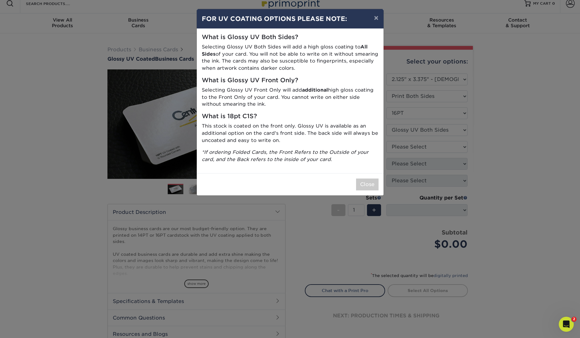  I want to click on strong: additional, so click(315, 90).